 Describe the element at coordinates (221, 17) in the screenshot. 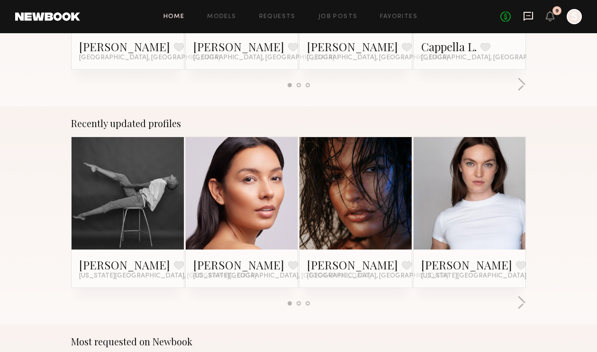

I see `a: Models` at that location.